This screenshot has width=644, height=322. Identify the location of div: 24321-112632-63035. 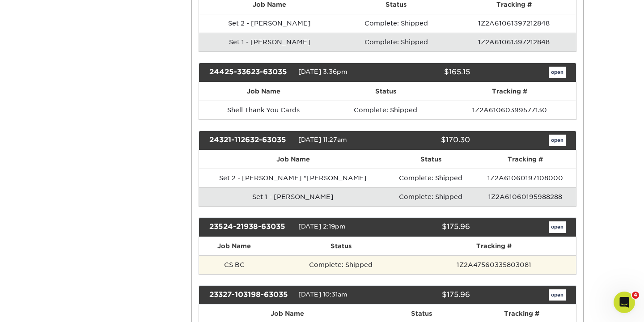
(251, 141).